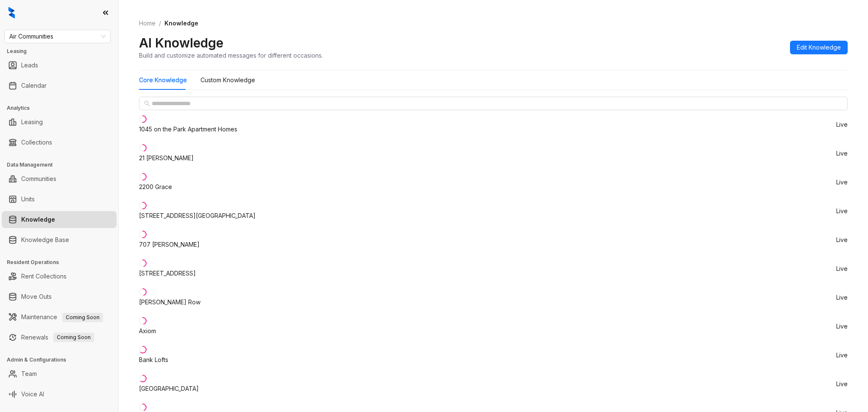 Image resolution: width=868 pixels, height=412 pixels. I want to click on a: Units, so click(28, 199).